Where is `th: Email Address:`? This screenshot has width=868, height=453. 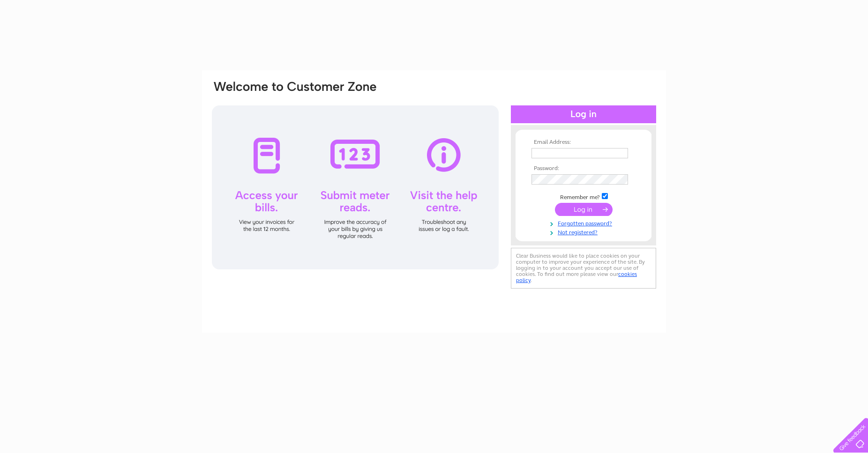 th: Email Address: is located at coordinates (583, 142).